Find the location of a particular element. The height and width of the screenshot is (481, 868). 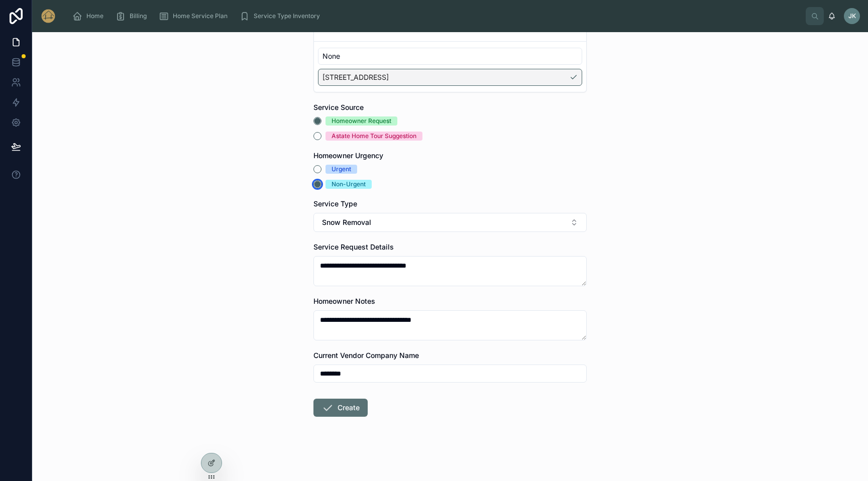

div: None is located at coordinates (450, 56).